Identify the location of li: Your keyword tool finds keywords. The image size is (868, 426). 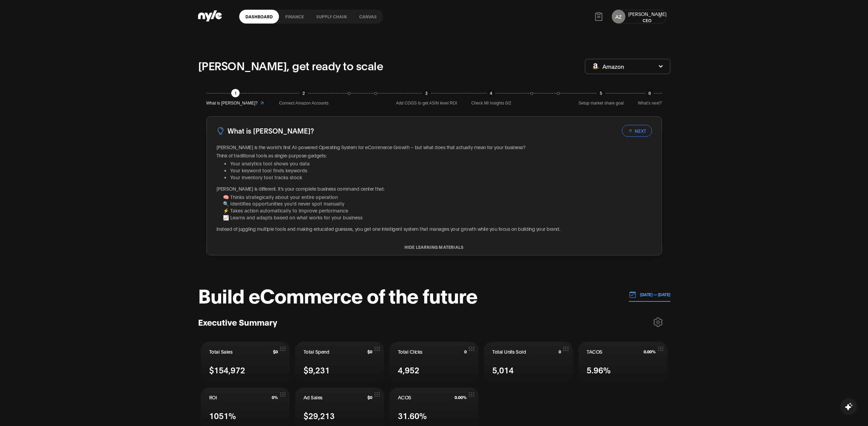
(441, 171).